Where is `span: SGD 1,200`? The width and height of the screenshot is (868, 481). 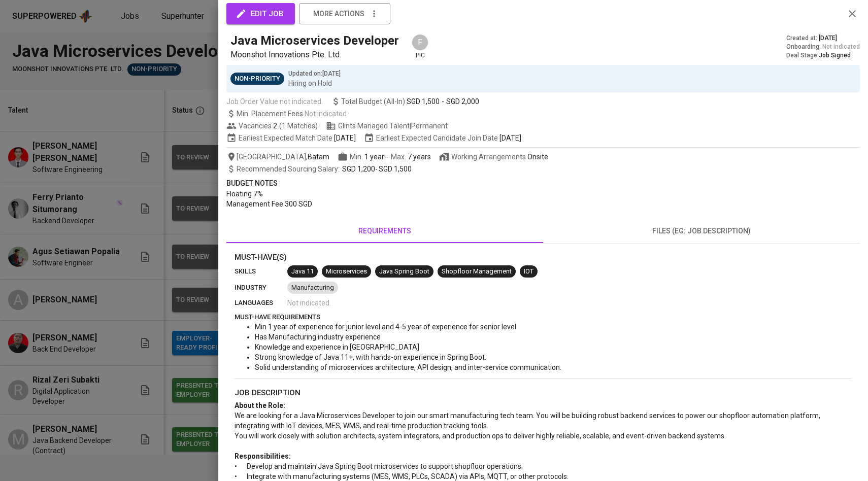 span: SGD 1,200 is located at coordinates (358, 169).